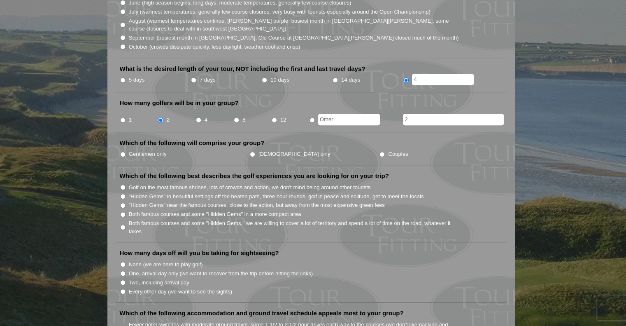 The width and height of the screenshot is (626, 326). Describe the element at coordinates (208, 80) in the screenshot. I see `label: 7 days` at that location.